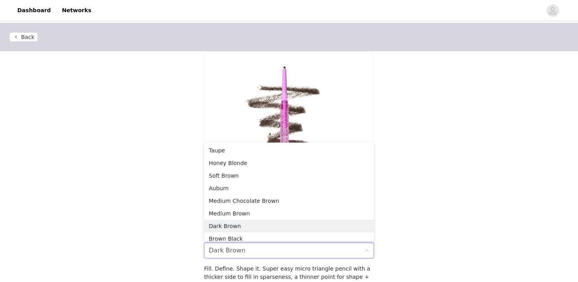 Image resolution: width=578 pixels, height=282 pixels. I want to click on div: Medium Brown, so click(289, 213).